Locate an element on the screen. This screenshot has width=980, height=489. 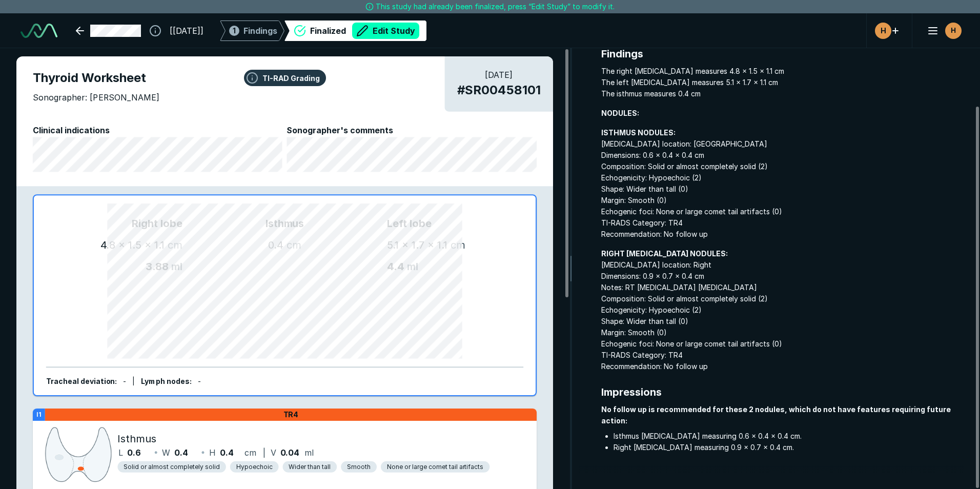
span: 0.6 is located at coordinates (134, 452).